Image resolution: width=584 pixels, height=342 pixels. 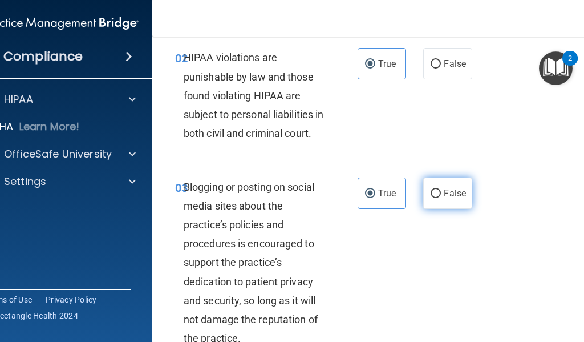 I want to click on p: HIPAA, so click(x=18, y=99).